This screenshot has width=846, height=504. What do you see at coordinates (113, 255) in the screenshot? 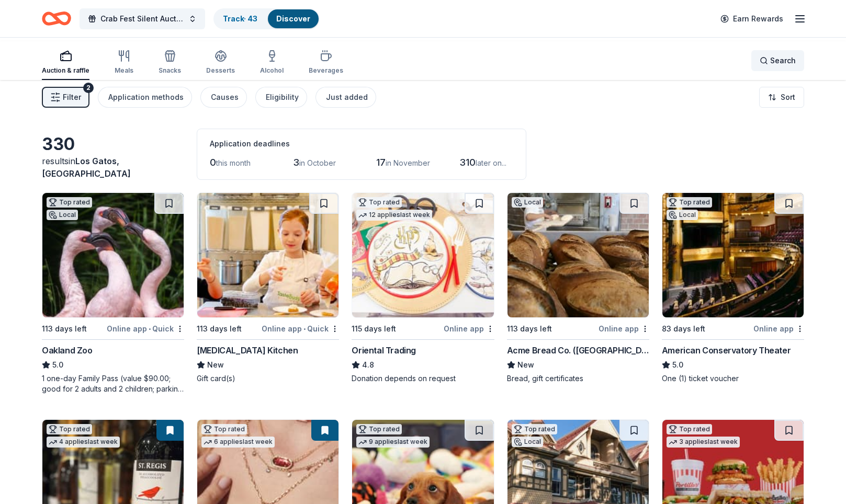
I see `img: Image for Oakland Zoo` at bounding box center [113, 255].